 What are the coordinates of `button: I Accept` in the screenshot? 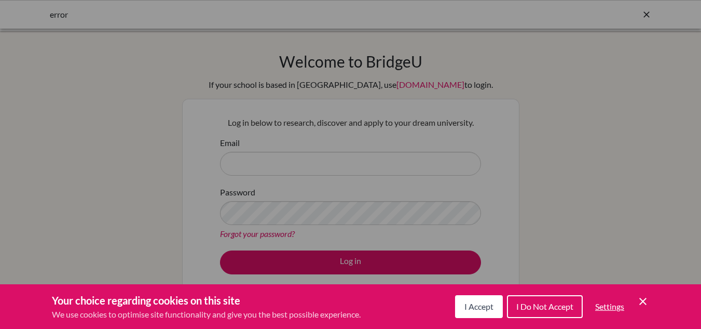 It's located at (479, 306).